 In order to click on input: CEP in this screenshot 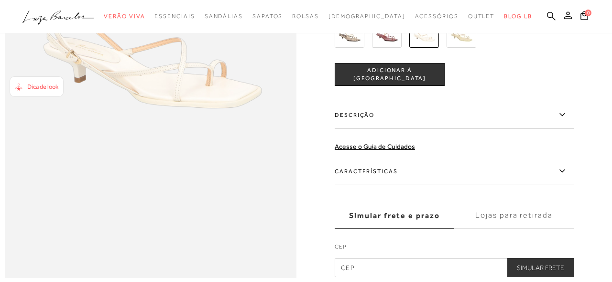, I will do `click(454, 269)`.